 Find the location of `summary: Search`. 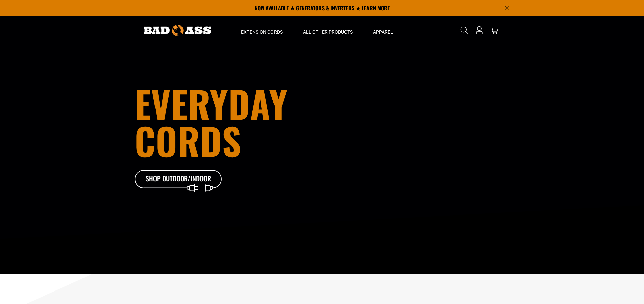

summary: Search is located at coordinates (464, 30).